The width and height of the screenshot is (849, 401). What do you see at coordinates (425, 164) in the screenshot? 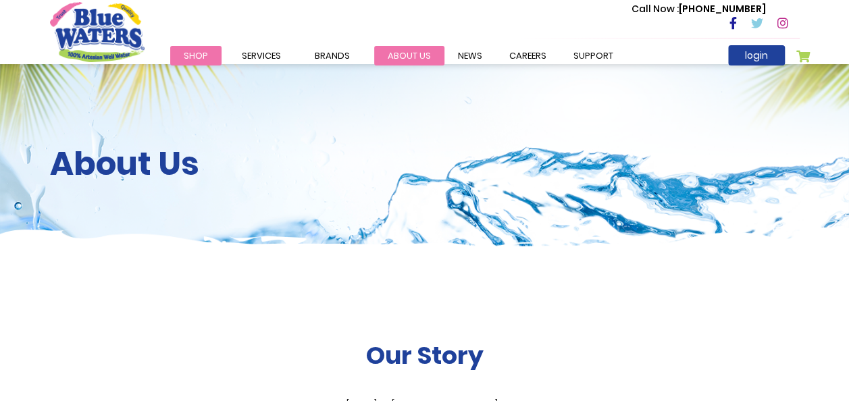
I see `h2: About Us` at bounding box center [425, 164].